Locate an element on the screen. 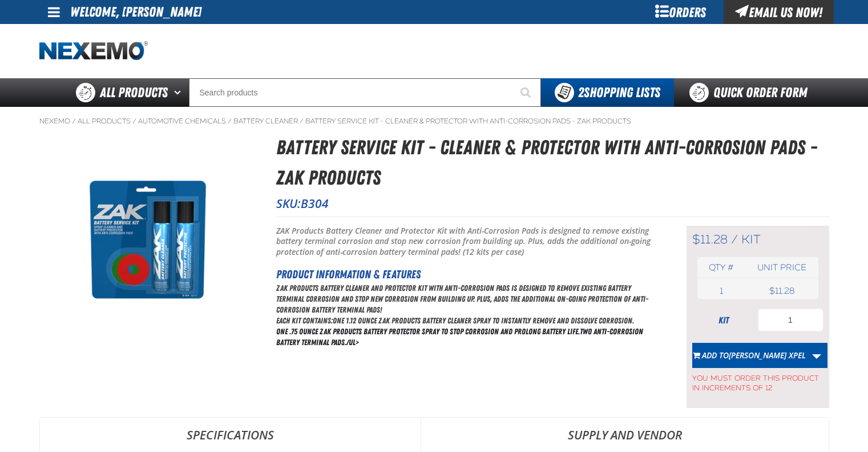  strong: 2 is located at coordinates (581, 92).